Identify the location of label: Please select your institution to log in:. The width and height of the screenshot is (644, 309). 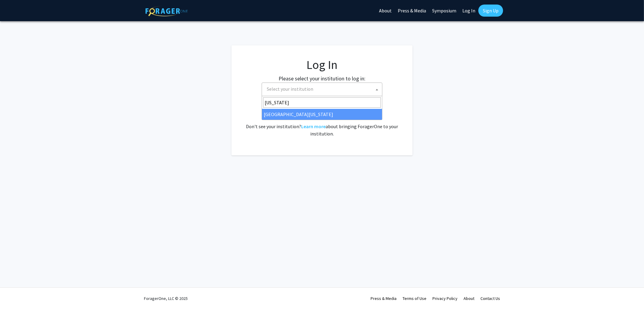
(322, 78).